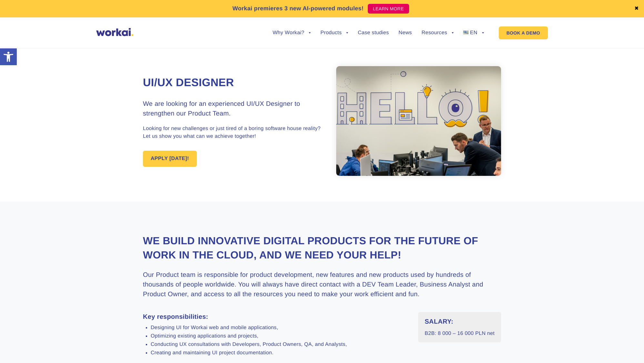  What do you see at coordinates (388, 9) in the screenshot?
I see `a: LEARN MORE` at bounding box center [388, 9].